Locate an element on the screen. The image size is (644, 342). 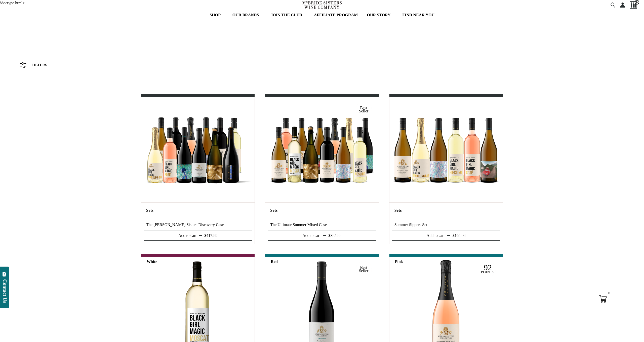
span: OUR STORY is located at coordinates (379, 15).